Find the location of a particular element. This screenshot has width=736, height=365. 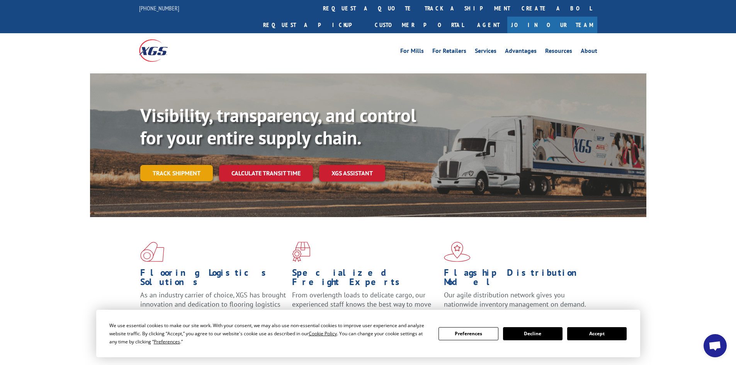

h1: Flooring Logistics Solutions is located at coordinates (213, 279).